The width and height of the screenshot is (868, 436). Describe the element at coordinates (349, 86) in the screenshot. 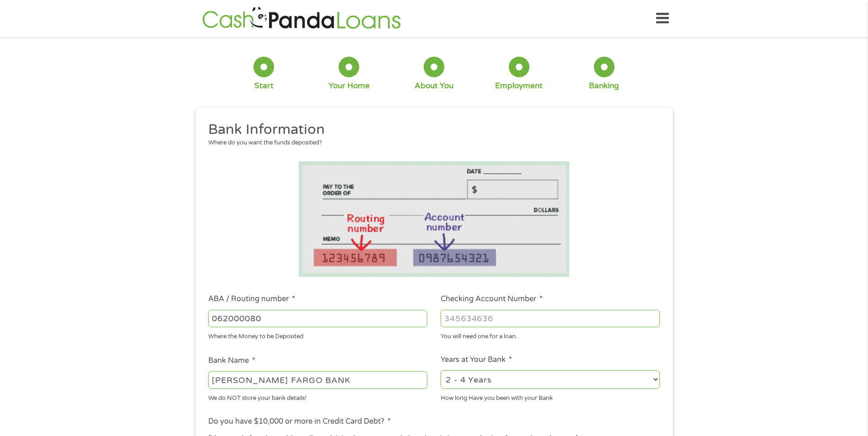

I see `div: Your Home` at that location.